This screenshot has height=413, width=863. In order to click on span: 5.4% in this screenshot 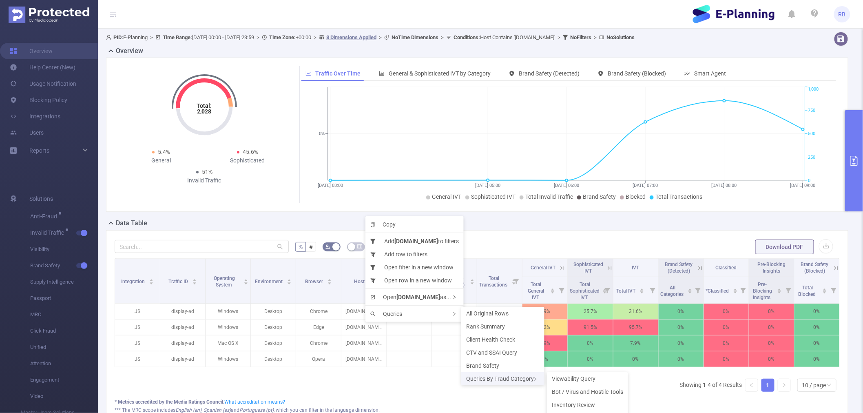, I will do `click(164, 152)`.